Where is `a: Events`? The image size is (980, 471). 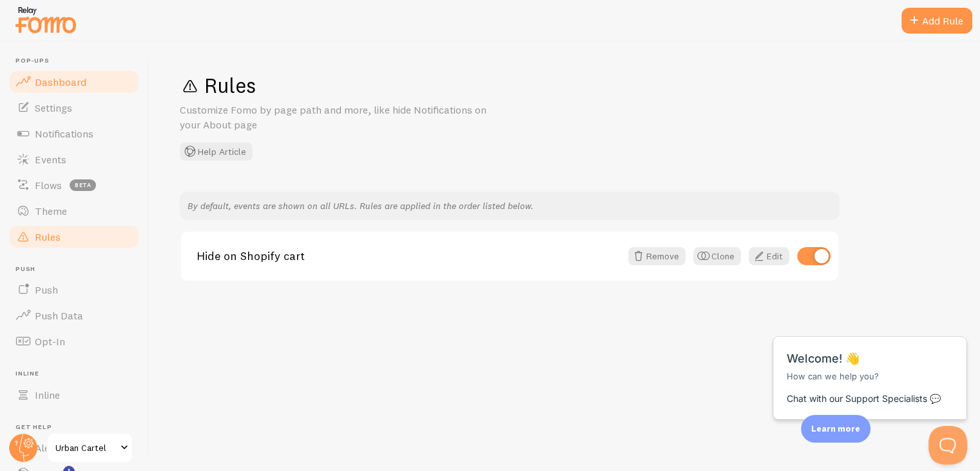
a: Events is located at coordinates (74, 159).